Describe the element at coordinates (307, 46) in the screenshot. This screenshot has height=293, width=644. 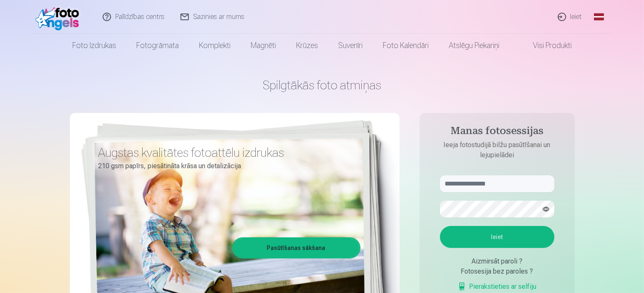
I see `a: Krūzes` at that location.